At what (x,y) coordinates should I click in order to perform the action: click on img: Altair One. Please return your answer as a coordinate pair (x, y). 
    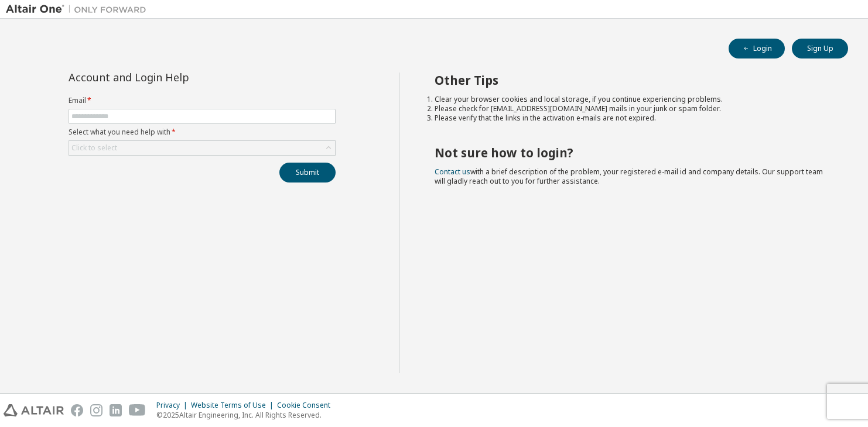
    Looking at the image, I should click on (79, 10).